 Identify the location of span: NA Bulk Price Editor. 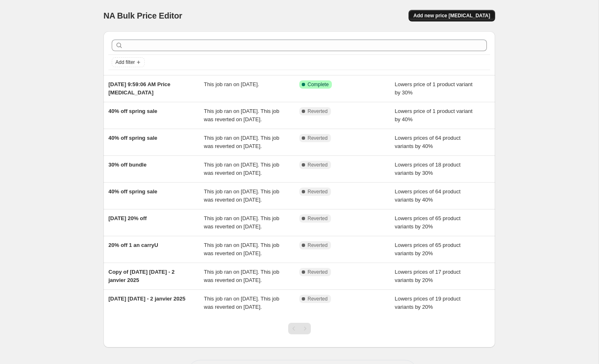
(143, 16).